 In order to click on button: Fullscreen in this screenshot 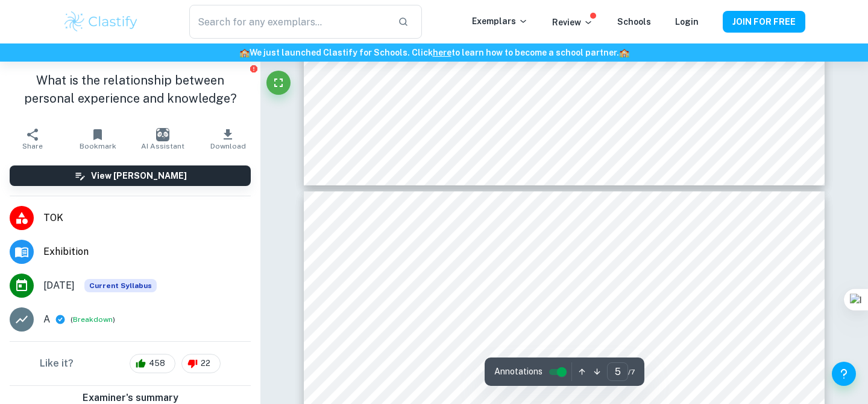, I will do `click(279, 83)`.